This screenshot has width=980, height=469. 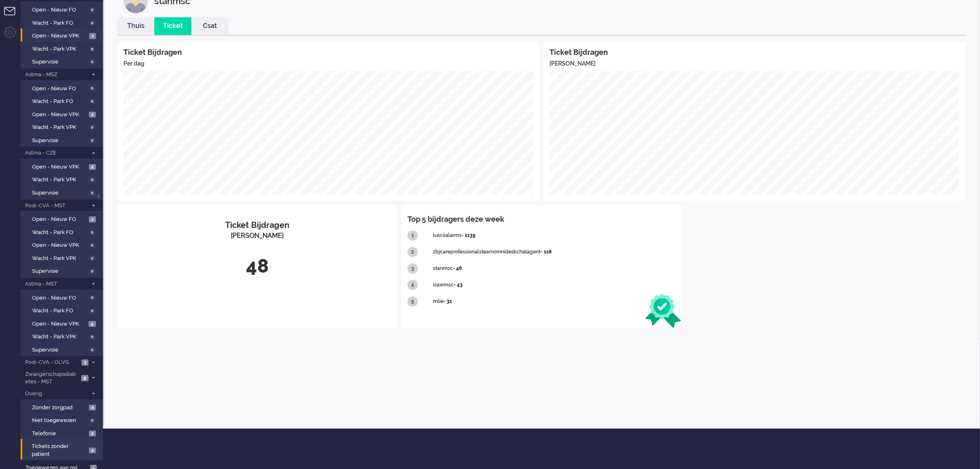 What do you see at coordinates (63, 407) in the screenshot?
I see `a: Zonder zorgpad 4` at bounding box center [63, 407].